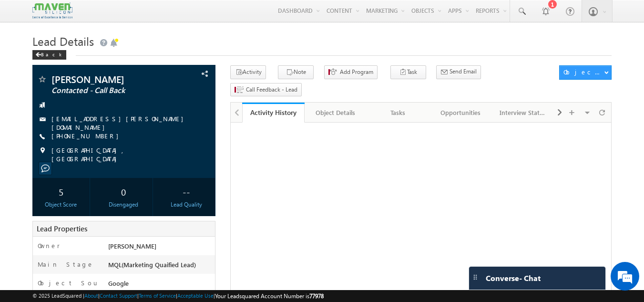  Describe the element at coordinates (123, 191) in the screenshot. I see `div: 0` at that location.